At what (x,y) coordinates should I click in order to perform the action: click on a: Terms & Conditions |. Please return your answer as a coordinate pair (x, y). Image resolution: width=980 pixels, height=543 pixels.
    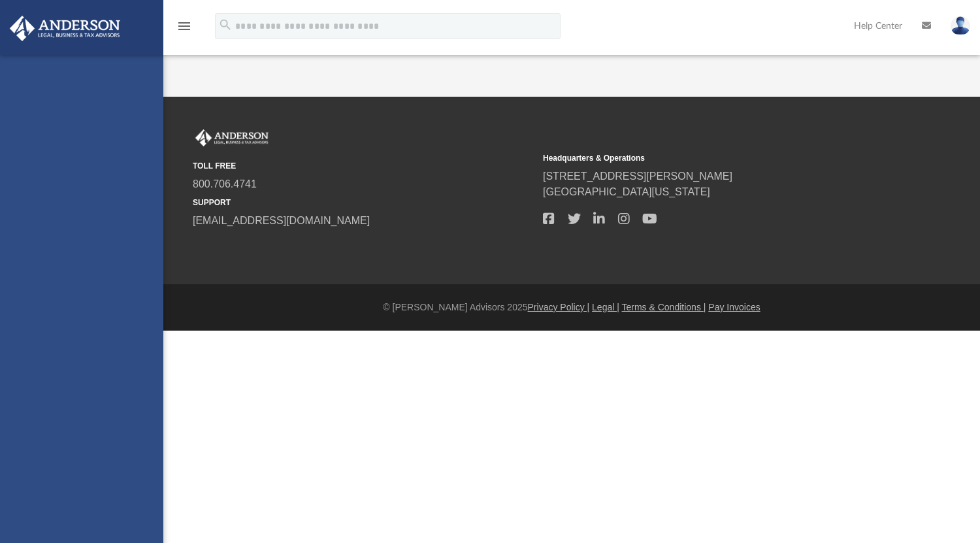
    Looking at the image, I should click on (664, 307).